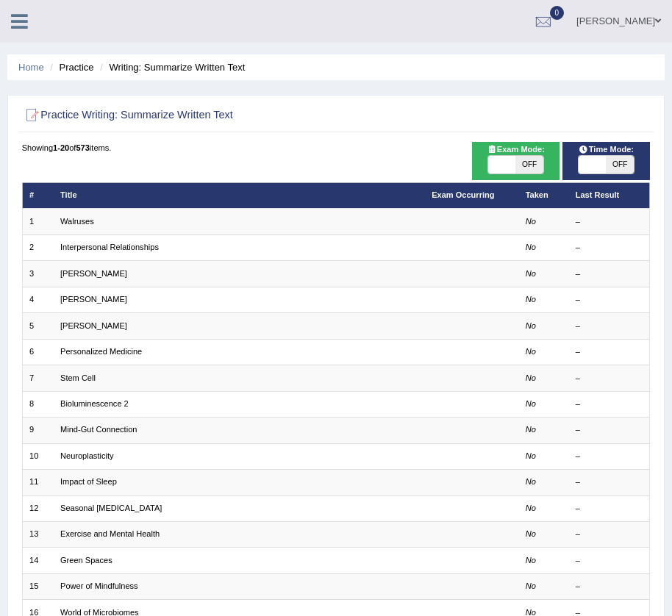 The height and width of the screenshot is (616, 672). Describe the element at coordinates (558, 13) in the screenshot. I see `span: 0` at that location.